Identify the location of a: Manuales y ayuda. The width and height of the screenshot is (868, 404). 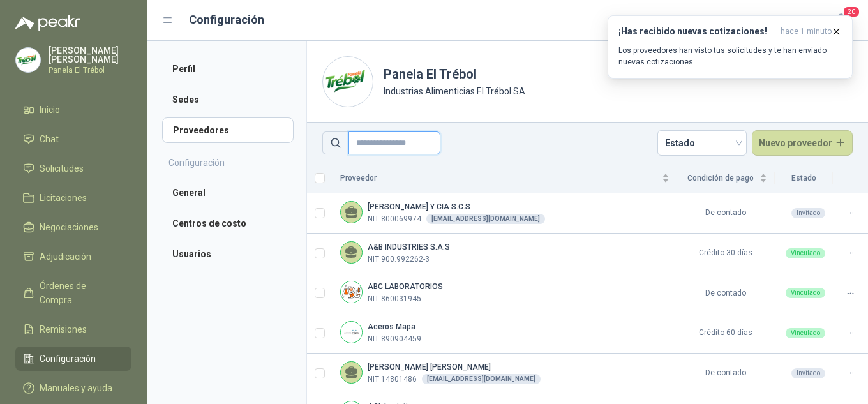
(74, 388).